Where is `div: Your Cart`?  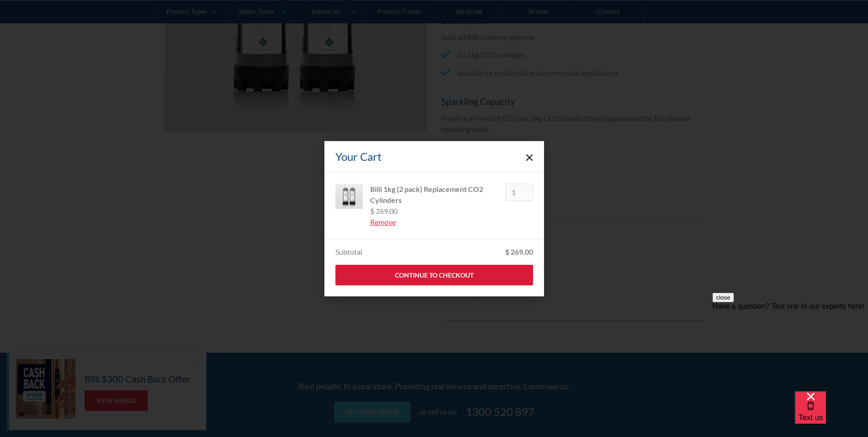 div: Your Cart is located at coordinates (358, 157).